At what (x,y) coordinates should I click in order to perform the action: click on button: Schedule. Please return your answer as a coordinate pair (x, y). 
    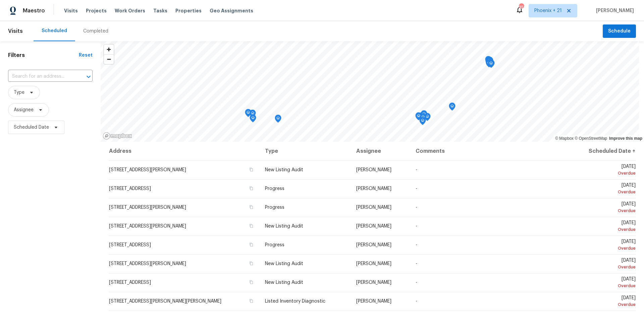
    Looking at the image, I should click on (619, 31).